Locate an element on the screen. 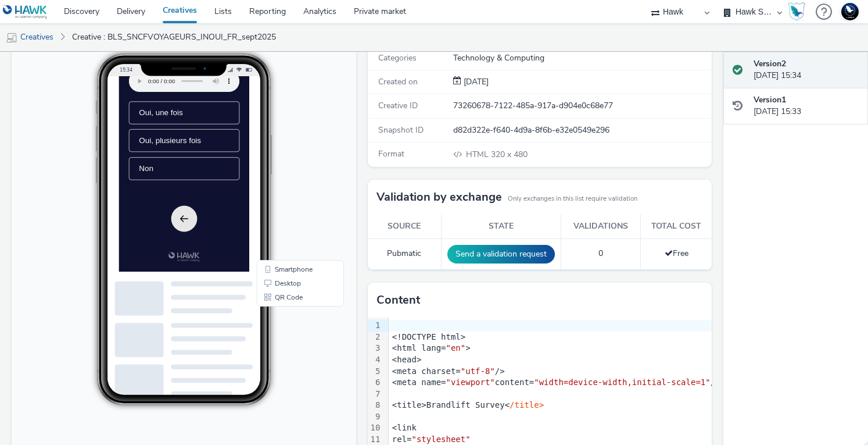  span: "en" is located at coordinates (456, 347).